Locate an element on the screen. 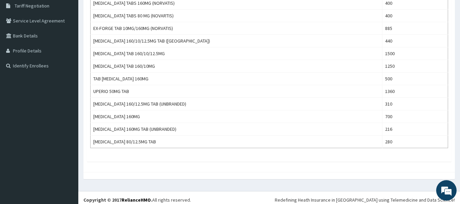  div: Minimize live chat window is located at coordinates (120, 12).